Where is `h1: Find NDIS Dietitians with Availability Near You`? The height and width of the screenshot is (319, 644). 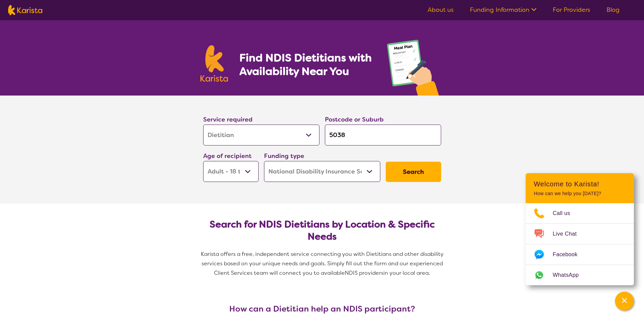 h1: Find NDIS Dietitians with Availability Near You is located at coordinates (306, 65).